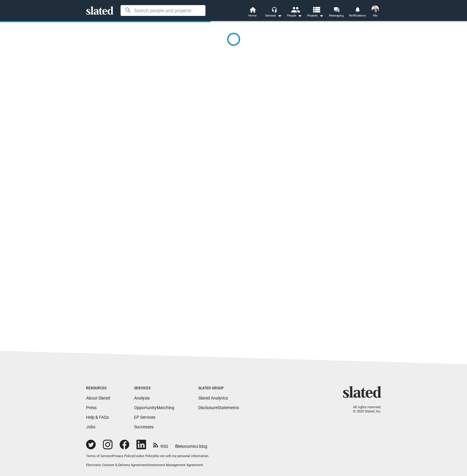  What do you see at coordinates (274, 9) in the screenshot?
I see `mat-icon: headset_mic` at bounding box center [274, 9].